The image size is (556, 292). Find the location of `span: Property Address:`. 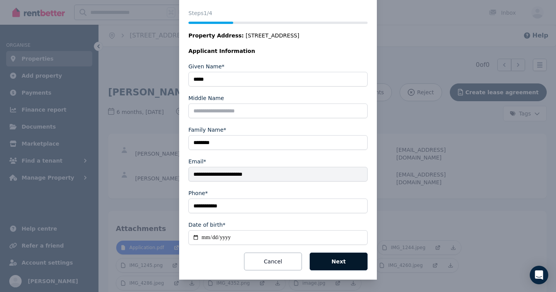

span: Property Address: is located at coordinates (216, 35).